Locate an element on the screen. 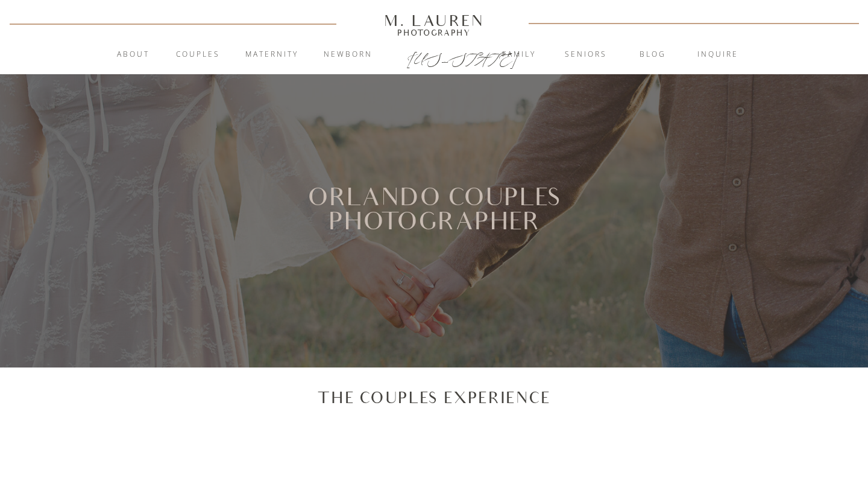 The width and height of the screenshot is (868, 490). a: blog is located at coordinates (653, 55).